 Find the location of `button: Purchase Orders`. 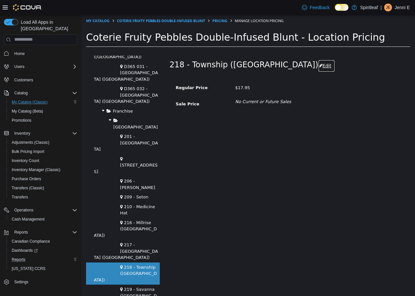

button: Purchase Orders is located at coordinates (43, 179).